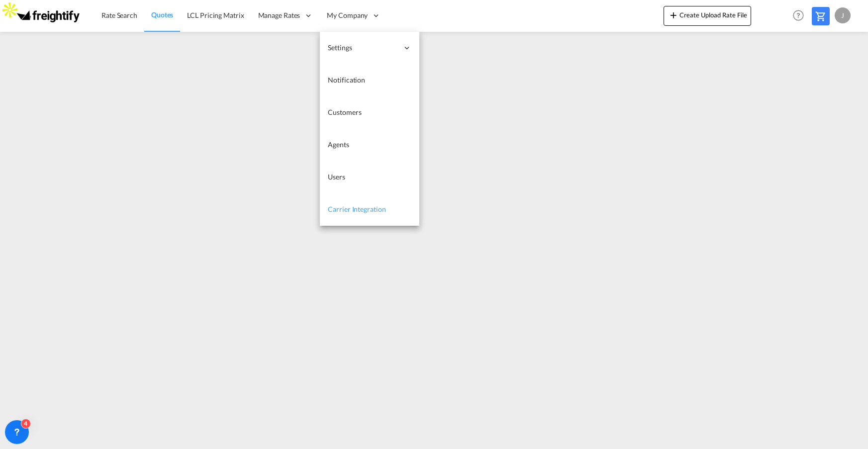  Describe the element at coordinates (336, 177) in the screenshot. I see `span: Users` at that location.